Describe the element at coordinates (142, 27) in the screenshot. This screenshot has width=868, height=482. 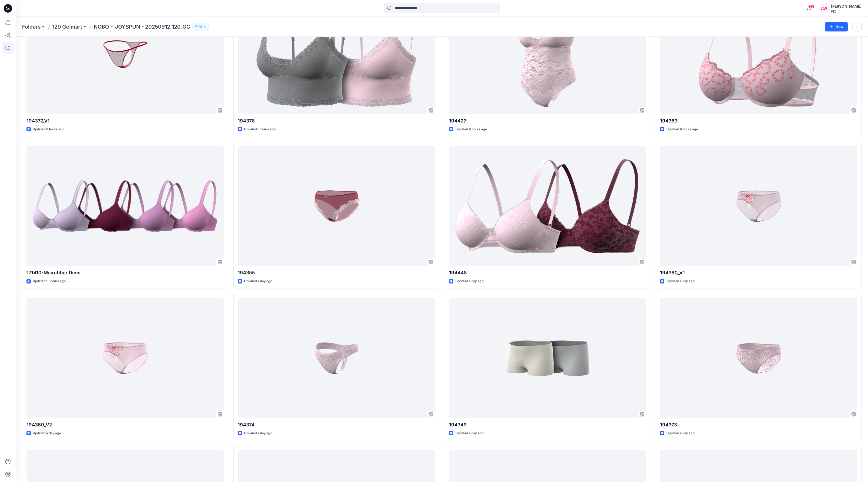
I see `p: NOBO + JOYSPUN - 20250912_120_GC` at that location.